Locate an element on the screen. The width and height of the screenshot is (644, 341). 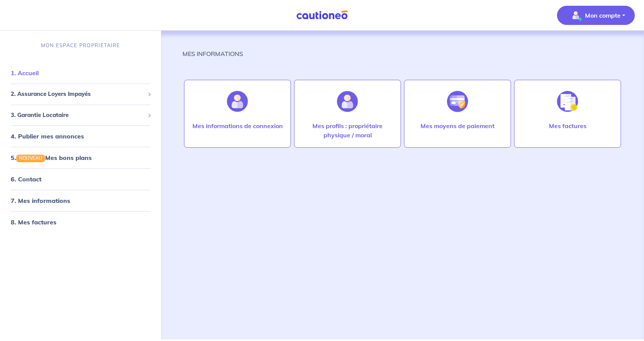
img: illu_credit_card_no_anim.svg is located at coordinates (457, 102).